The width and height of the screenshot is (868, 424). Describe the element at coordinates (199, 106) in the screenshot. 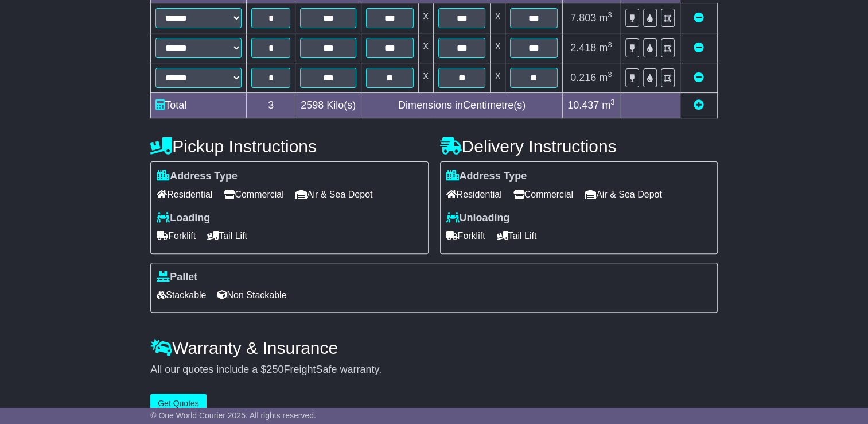

I see `td: Total` at that location.